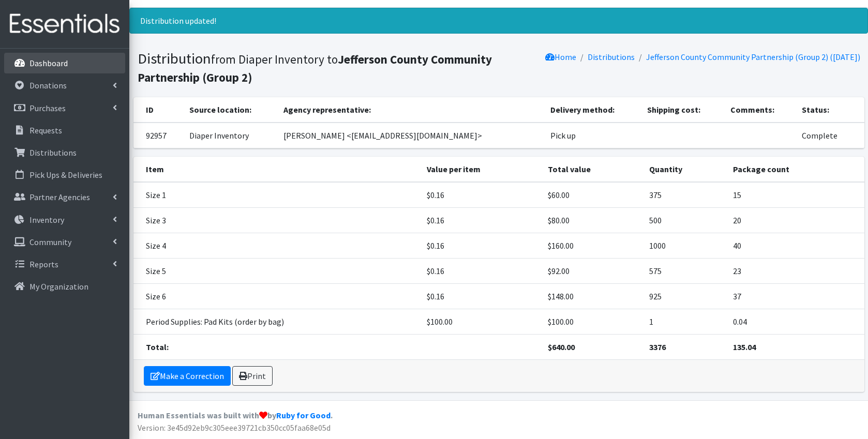 Image resolution: width=868 pixels, height=439 pixels. Describe the element at coordinates (48, 63) in the screenshot. I see `p: Dashboard` at that location.